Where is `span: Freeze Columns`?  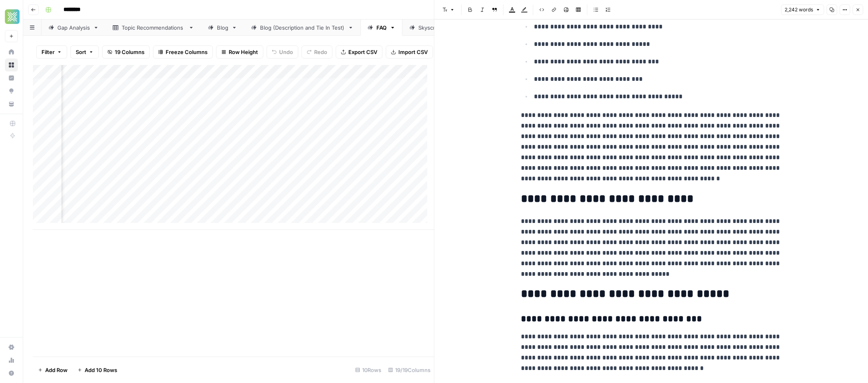 span: Freeze Columns is located at coordinates (186, 52).